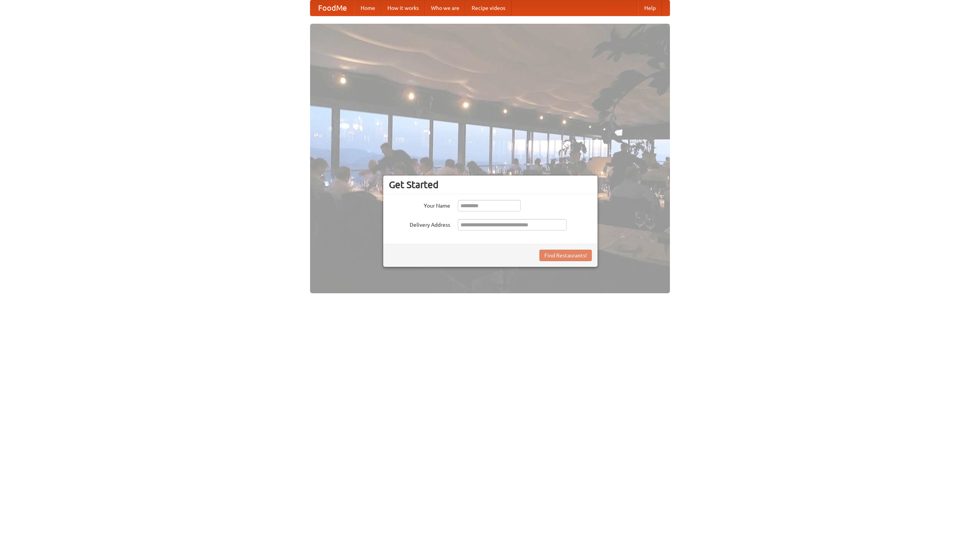  What do you see at coordinates (332, 8) in the screenshot?
I see `a: FoodMe` at bounding box center [332, 8].